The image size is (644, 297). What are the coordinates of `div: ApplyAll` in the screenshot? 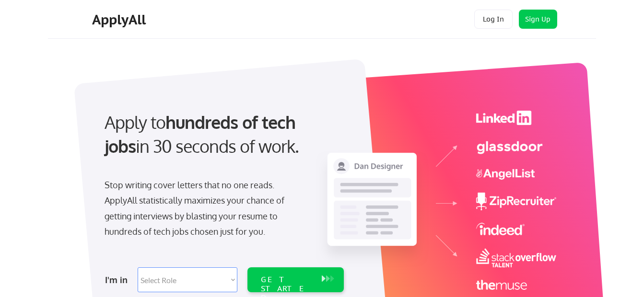 It's located at (121, 20).